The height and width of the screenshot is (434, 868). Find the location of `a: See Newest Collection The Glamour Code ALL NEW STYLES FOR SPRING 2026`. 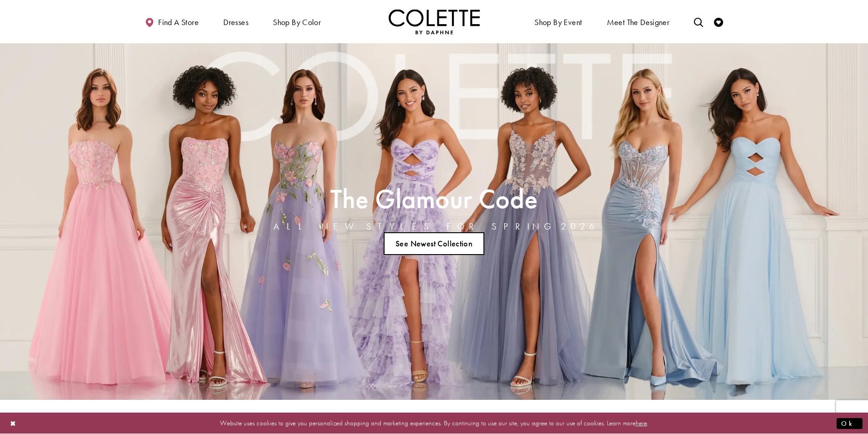

a: See Newest Collection The Glamour Code ALL NEW STYLES FOR SPRING 2026 is located at coordinates (434, 244).